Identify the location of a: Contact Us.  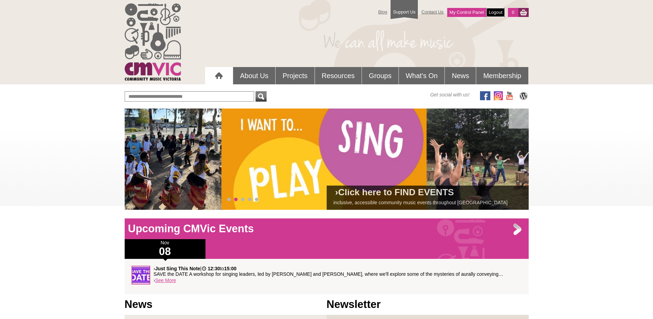
(432, 12).